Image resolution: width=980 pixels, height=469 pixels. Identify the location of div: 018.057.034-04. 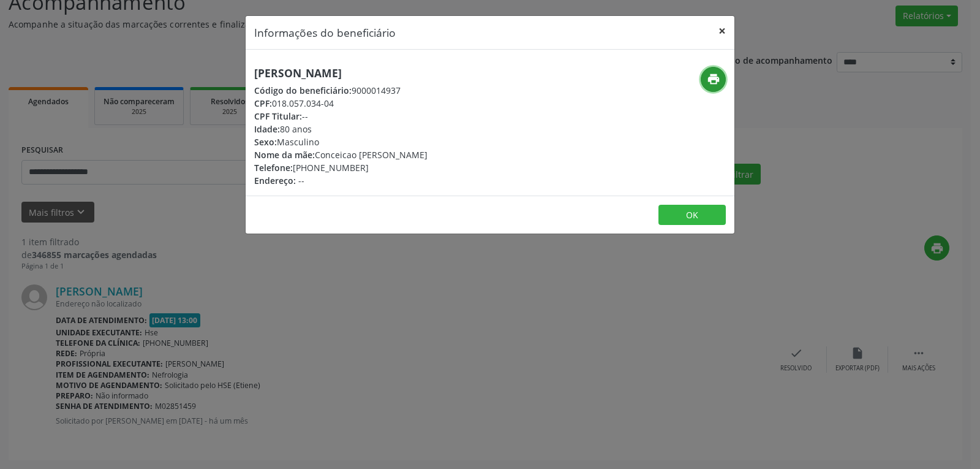
(341, 103).